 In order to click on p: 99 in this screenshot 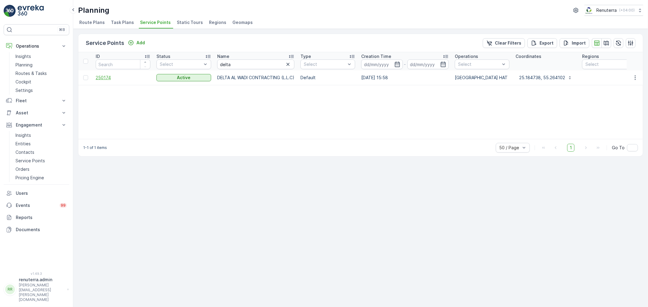, I will do `click(63, 206)`.